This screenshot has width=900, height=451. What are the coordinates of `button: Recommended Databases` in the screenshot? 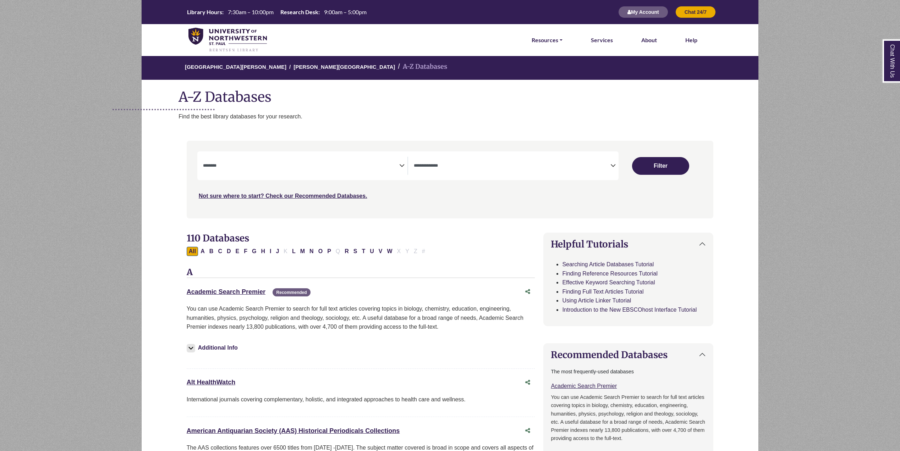 It's located at (628, 355).